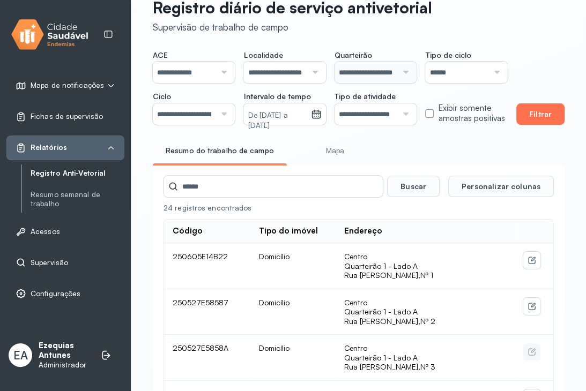  I want to click on a: Supervisão, so click(65, 263).